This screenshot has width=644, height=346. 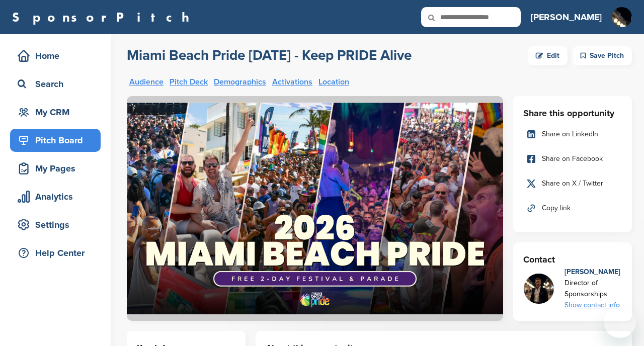 What do you see at coordinates (58, 225) in the screenshot?
I see `div: Settings` at bounding box center [58, 225].